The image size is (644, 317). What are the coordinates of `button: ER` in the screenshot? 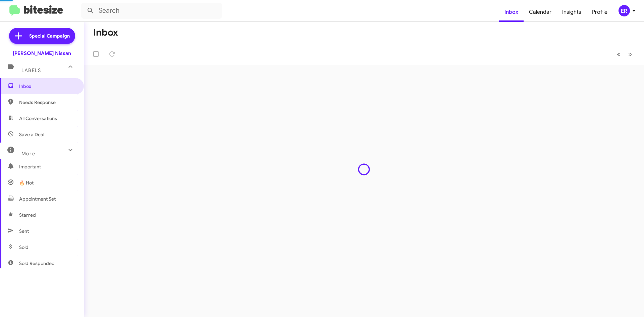 It's located at (625, 11).